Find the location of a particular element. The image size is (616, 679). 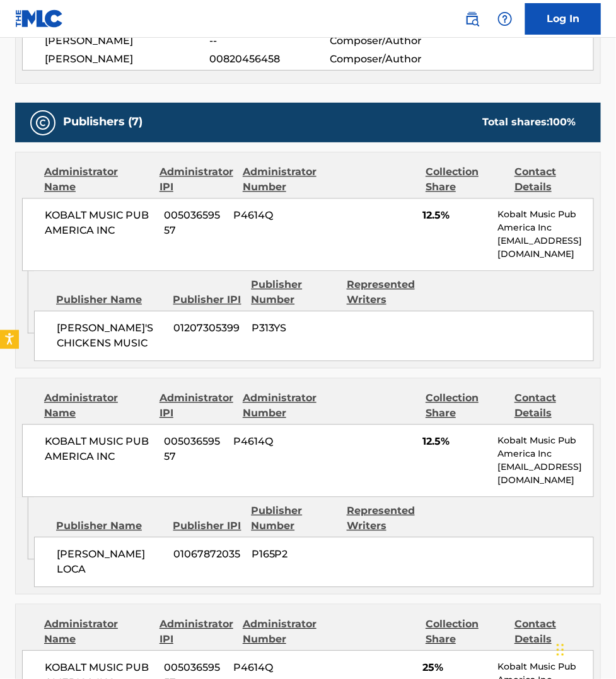

span: P313YS is located at coordinates (295, 329).